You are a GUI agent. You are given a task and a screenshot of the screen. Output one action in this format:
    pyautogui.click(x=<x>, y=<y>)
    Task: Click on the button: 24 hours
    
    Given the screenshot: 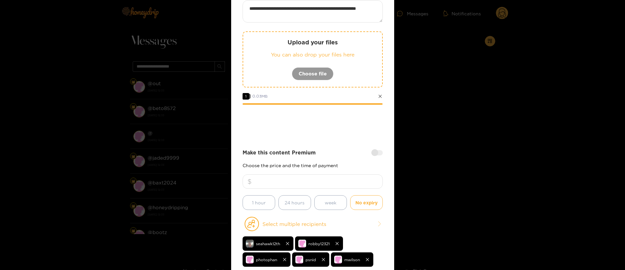 What is the action you would take?
    pyautogui.click(x=295, y=202)
    